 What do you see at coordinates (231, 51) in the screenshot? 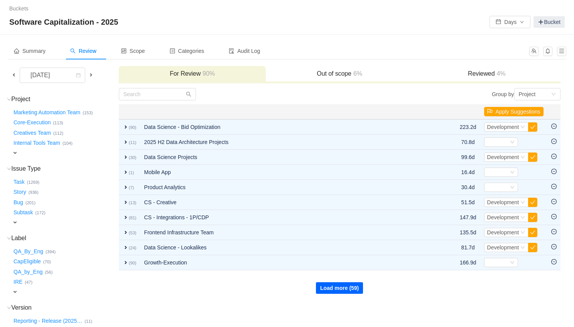
I see `i: icon: audit` at bounding box center [231, 51].